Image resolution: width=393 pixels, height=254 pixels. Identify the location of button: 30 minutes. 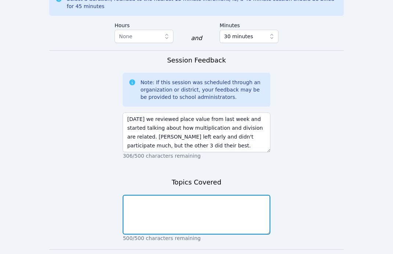
(249, 36).